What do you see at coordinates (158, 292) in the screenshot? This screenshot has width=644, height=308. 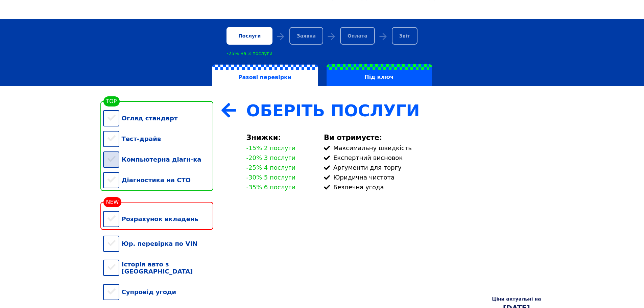 I see `div: Супровід угоди` at bounding box center [158, 292].